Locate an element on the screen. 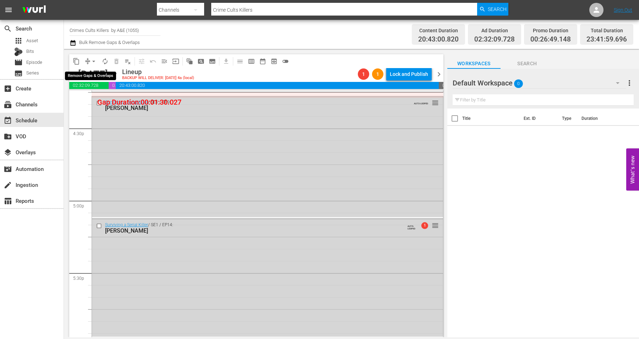 The width and height of the screenshot is (639, 339). span: Overlays is located at coordinates (8, 153).